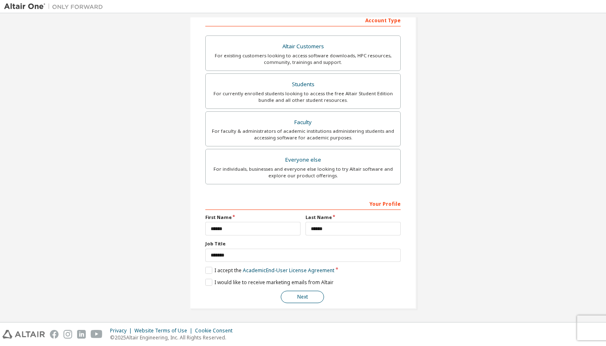 Image resolution: width=606 pixels, height=346 pixels. What do you see at coordinates (24, 334) in the screenshot?
I see `img: altair_logo.svg` at bounding box center [24, 334].